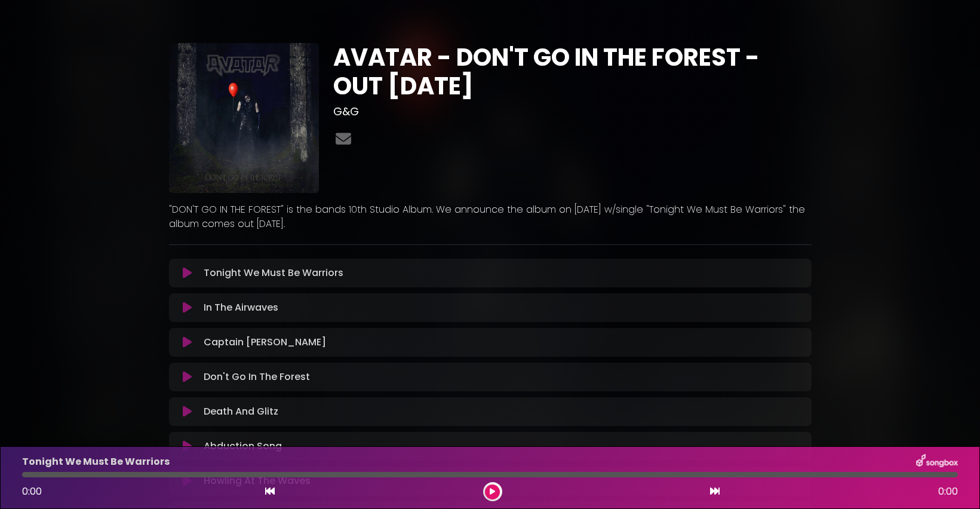 The height and width of the screenshot is (509, 980). What do you see at coordinates (937, 462) in the screenshot?
I see `img: songbox-logo-white.png` at bounding box center [937, 462].